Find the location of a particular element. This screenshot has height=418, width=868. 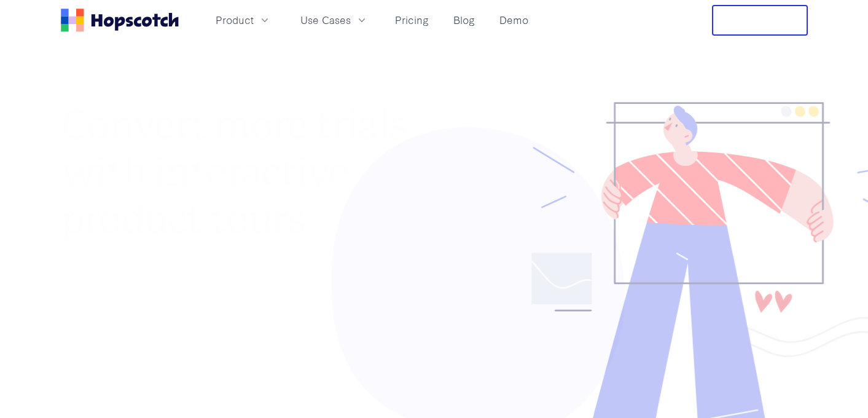

a: Blog is located at coordinates (464, 20).